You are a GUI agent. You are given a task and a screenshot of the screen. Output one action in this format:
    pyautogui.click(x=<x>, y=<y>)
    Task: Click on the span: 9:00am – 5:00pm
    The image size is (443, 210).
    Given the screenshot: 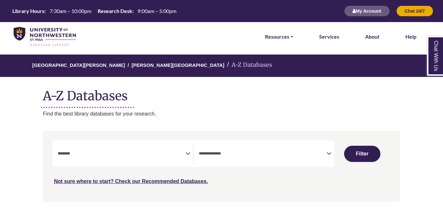 What is the action you would take?
    pyautogui.click(x=157, y=11)
    